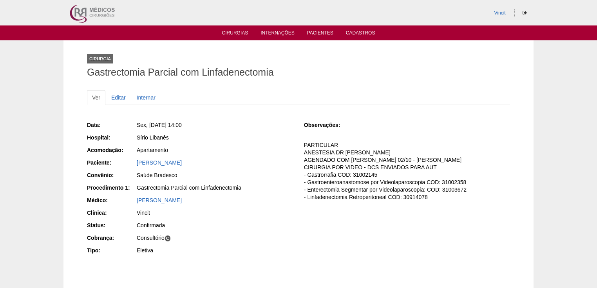 The image size is (597, 288). What do you see at coordinates (298, 72) in the screenshot?
I see `h1: Gastrectomia Parcial com Linfadenectomia` at bounding box center [298, 72].